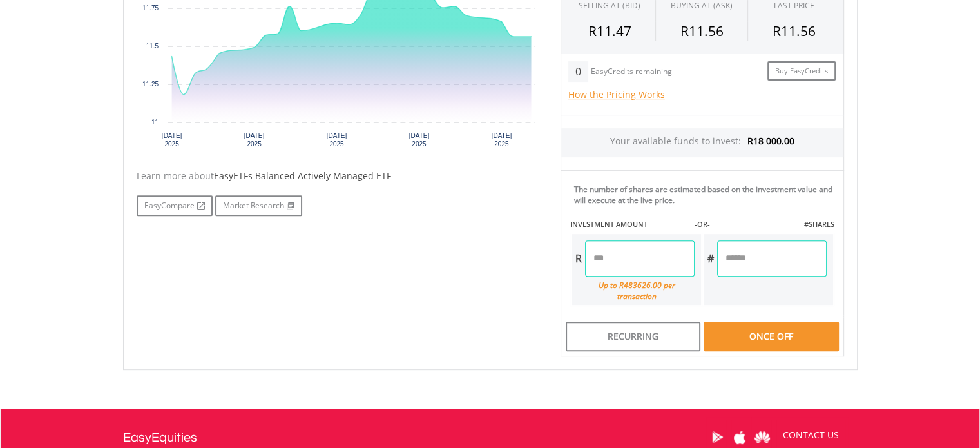  Describe the element at coordinates (770, 140) in the screenshot. I see `span: R18 000.00` at that location.